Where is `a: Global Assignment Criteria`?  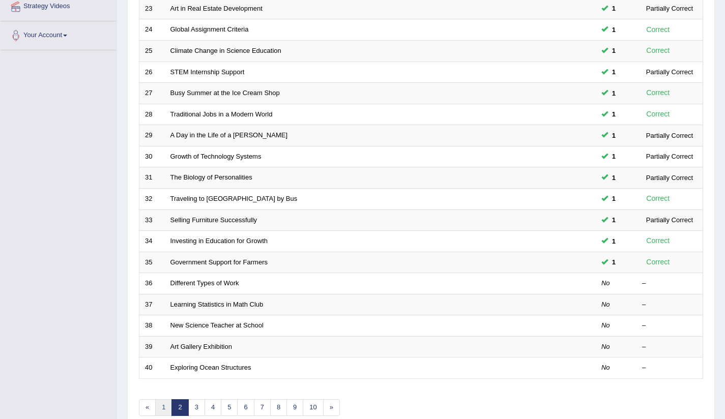
a: Global Assignment Criteria is located at coordinates (210, 29).